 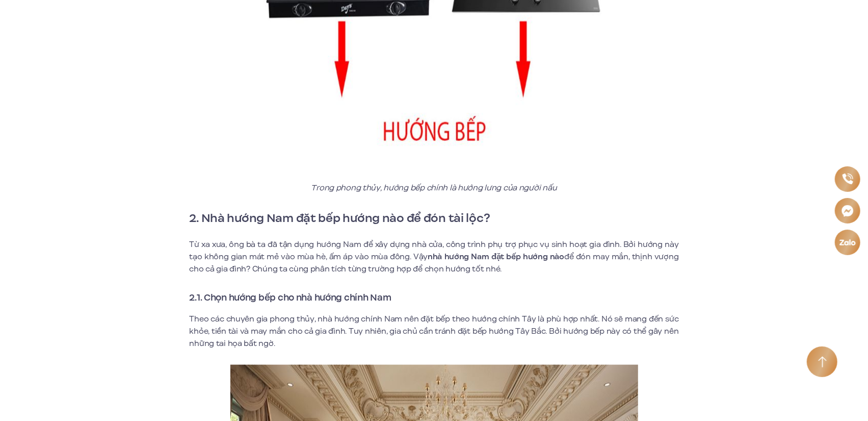 What do you see at coordinates (822, 362) in the screenshot?
I see `img: Arrow icon` at bounding box center [822, 362].